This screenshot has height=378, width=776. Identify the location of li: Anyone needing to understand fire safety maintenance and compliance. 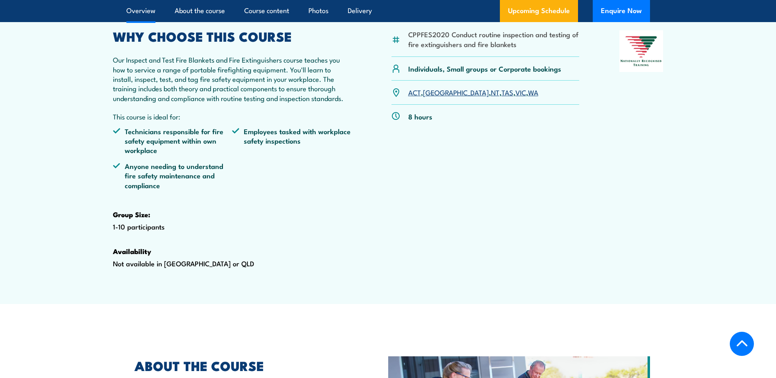
(173, 175).